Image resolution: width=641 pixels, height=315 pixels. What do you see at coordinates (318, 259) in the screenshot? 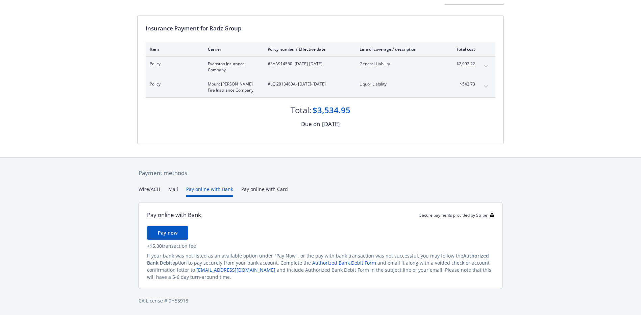
I see `span: Authorized Bank Debit` at bounding box center [318, 259].